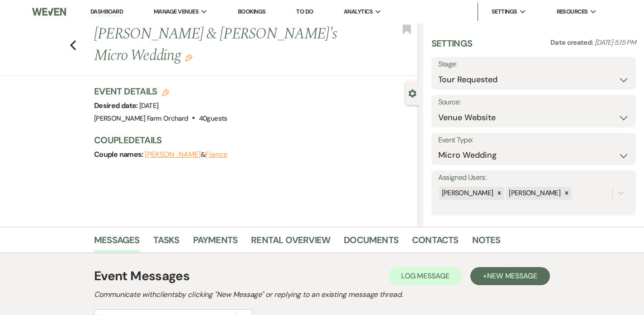 The image size is (644, 315). Describe the element at coordinates (166, 243) in the screenshot. I see `a: Tasks` at that location.